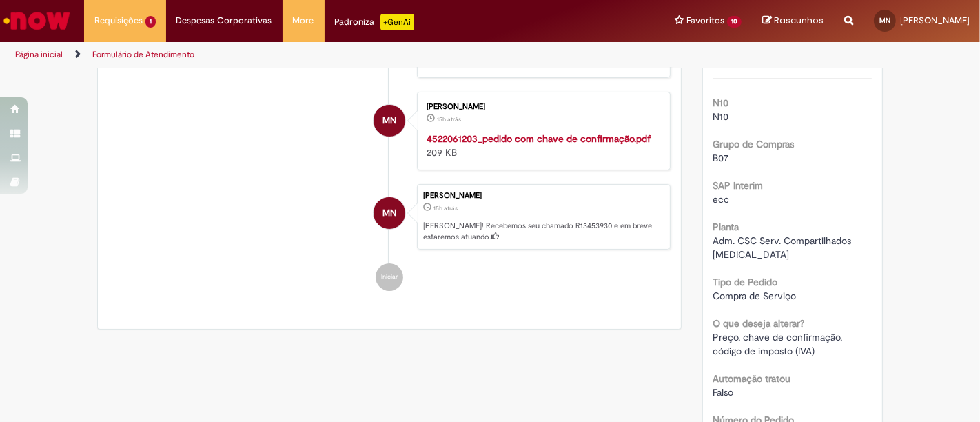 Image resolution: width=980 pixels, height=422 pixels. I want to click on span: Preço, chave de confirmação, código de imposto (IVA), so click(779, 344).